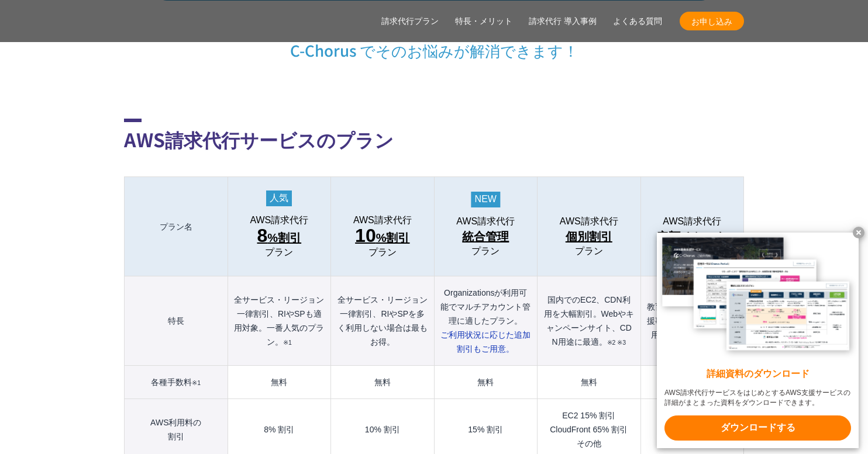 The image size is (868, 454). I want to click on a: お申し込み, so click(712, 21).